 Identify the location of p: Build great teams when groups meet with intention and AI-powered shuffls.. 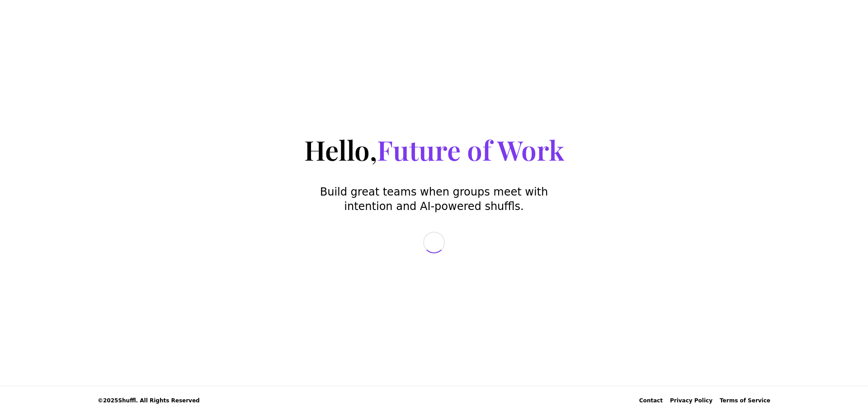
(434, 199).